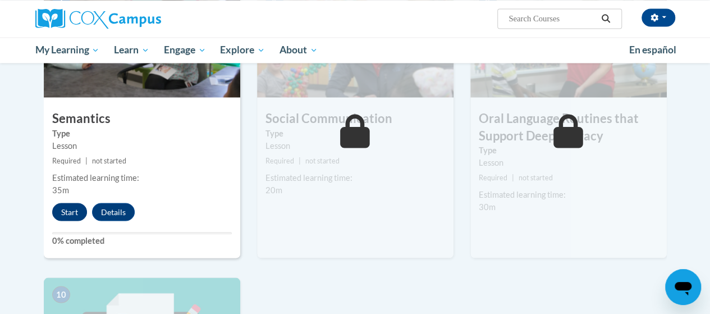  What do you see at coordinates (136, 19) in the screenshot?
I see `a: Cox Campus` at bounding box center [136, 19].